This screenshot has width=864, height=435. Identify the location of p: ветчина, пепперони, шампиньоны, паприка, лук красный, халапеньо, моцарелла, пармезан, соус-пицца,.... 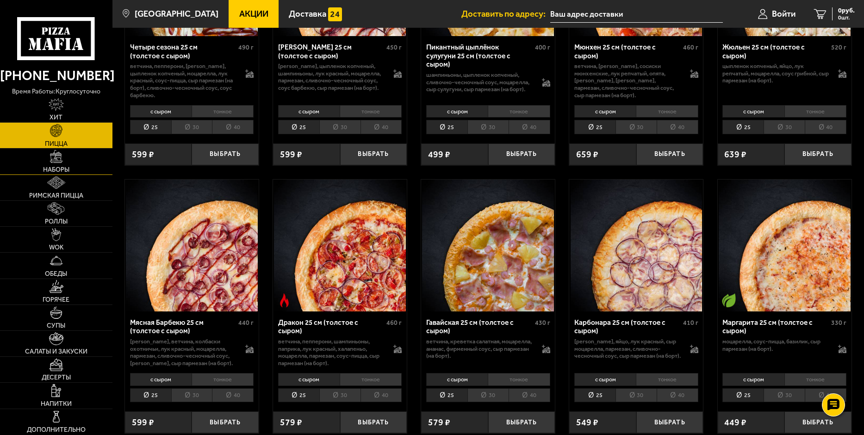
(331, 352).